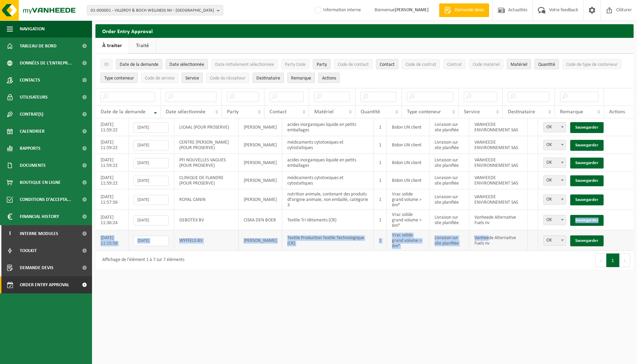 The width and height of the screenshot is (637, 364). What do you see at coordinates (30, 148) in the screenshot?
I see `span: Rapports` at bounding box center [30, 148].